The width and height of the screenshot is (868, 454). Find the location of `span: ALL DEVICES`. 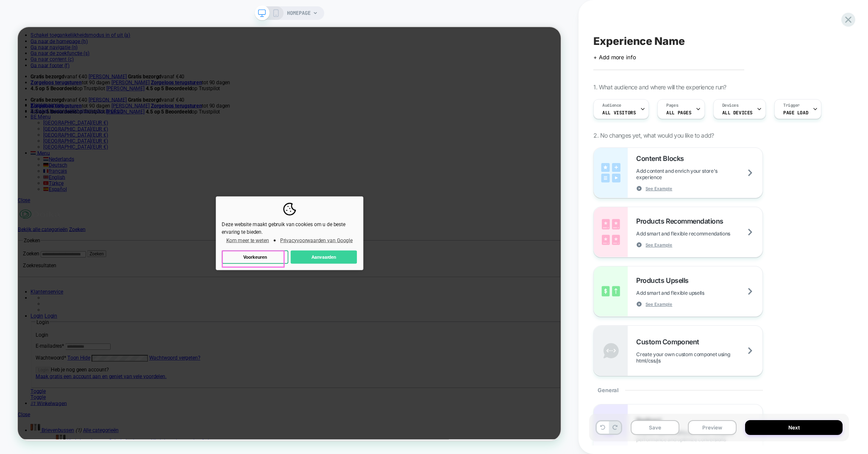

span: ALL DEVICES is located at coordinates (737, 112).